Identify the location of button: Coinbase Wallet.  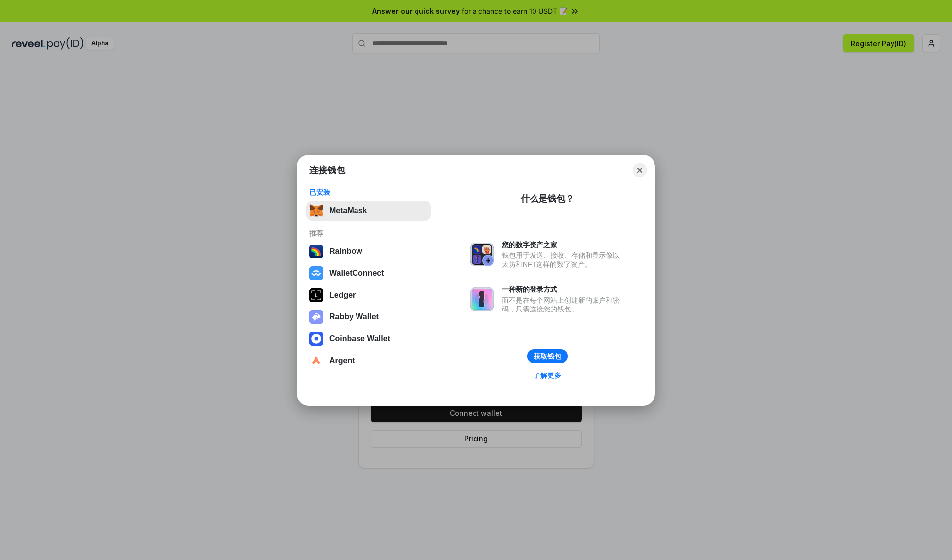
(369, 339).